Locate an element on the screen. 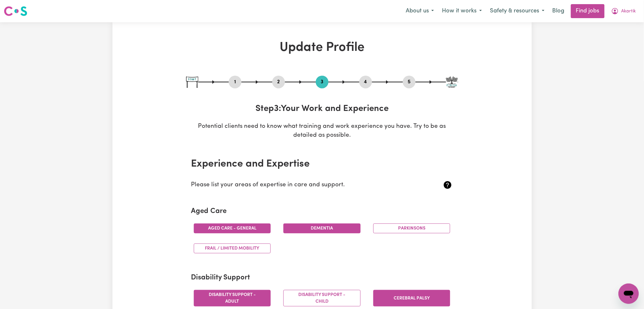 This screenshot has height=309, width=644. button: Go to step 2 is located at coordinates (279, 82).